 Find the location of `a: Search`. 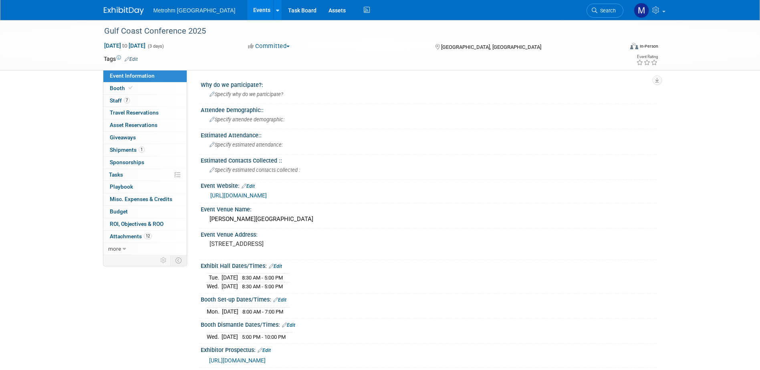

a: Search is located at coordinates (605, 10).